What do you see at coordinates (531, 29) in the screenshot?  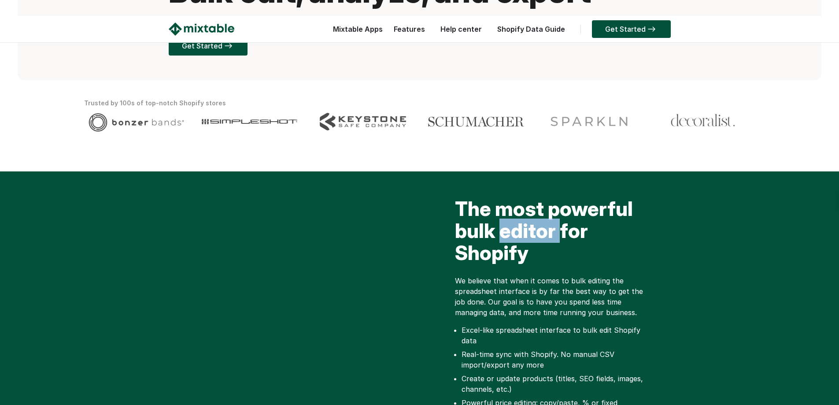 I see `a: Shopify Data Guide` at bounding box center [531, 29].